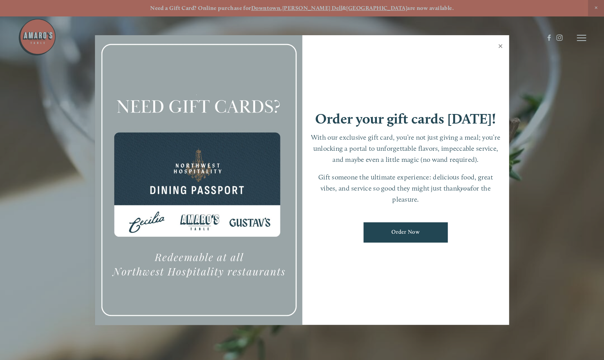 Image resolution: width=604 pixels, height=360 pixels. I want to click on a: Close, so click(500, 47).